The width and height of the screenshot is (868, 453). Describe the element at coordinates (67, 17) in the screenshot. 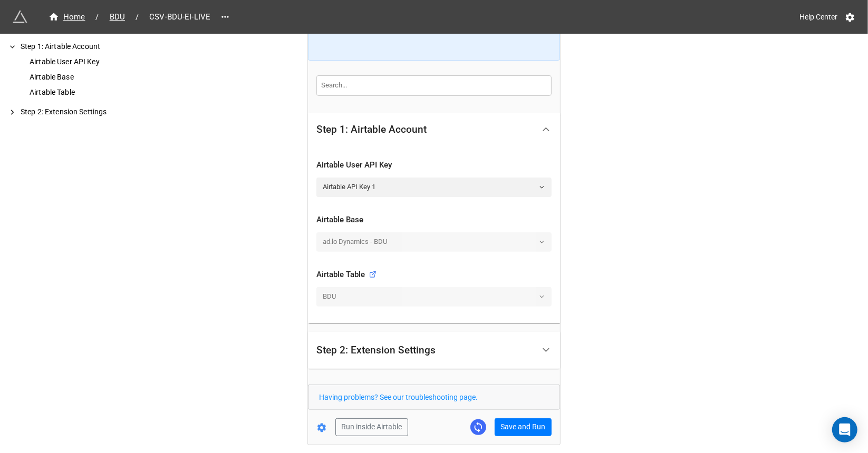

I see `a: Home` at that location.